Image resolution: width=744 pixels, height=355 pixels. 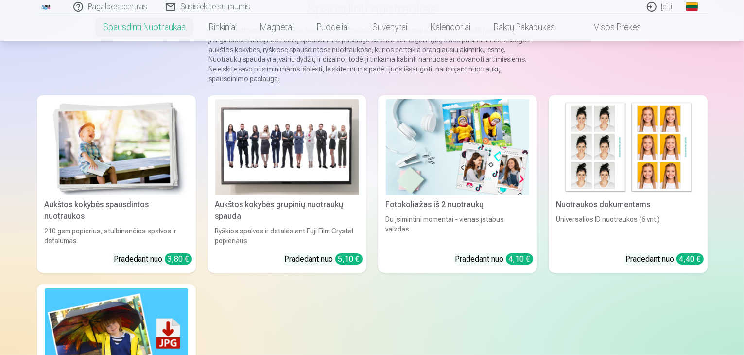 What do you see at coordinates (458, 205) in the screenshot?
I see `div: Fotokoliažas iš 2 nuotraukų` at bounding box center [458, 205].